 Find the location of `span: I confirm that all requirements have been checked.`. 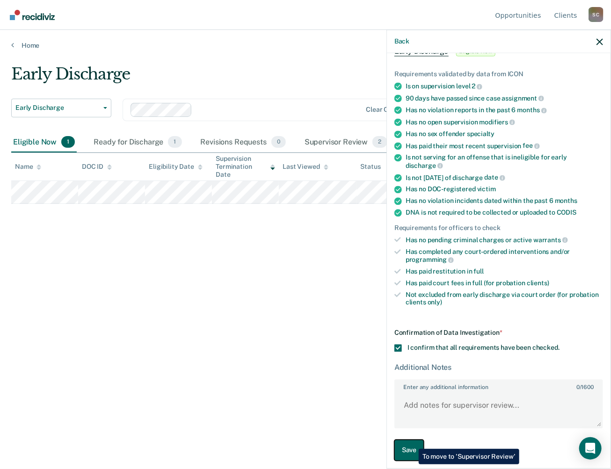

span: I confirm that all requirements have been checked. is located at coordinates (483, 348).